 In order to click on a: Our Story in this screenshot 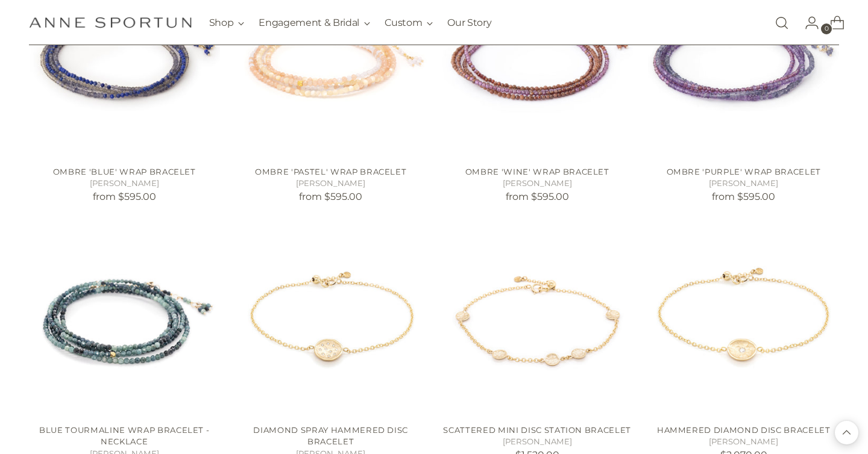, I will do `click(469, 23)`.